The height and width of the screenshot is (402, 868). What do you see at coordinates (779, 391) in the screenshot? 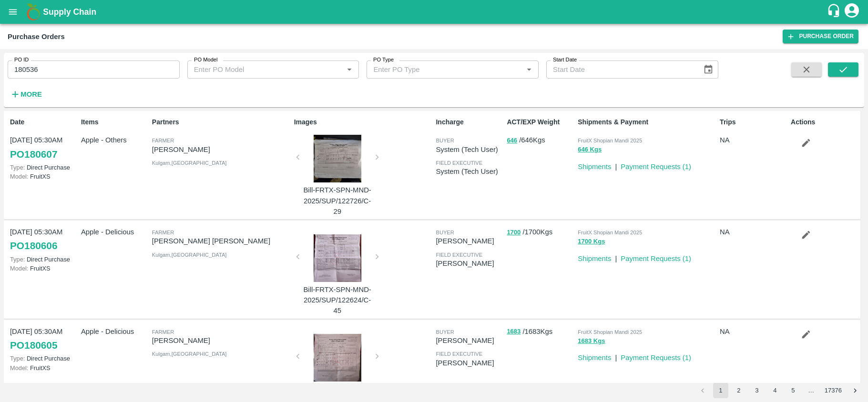
I see `nav: pagination navigation` at bounding box center [779, 391].